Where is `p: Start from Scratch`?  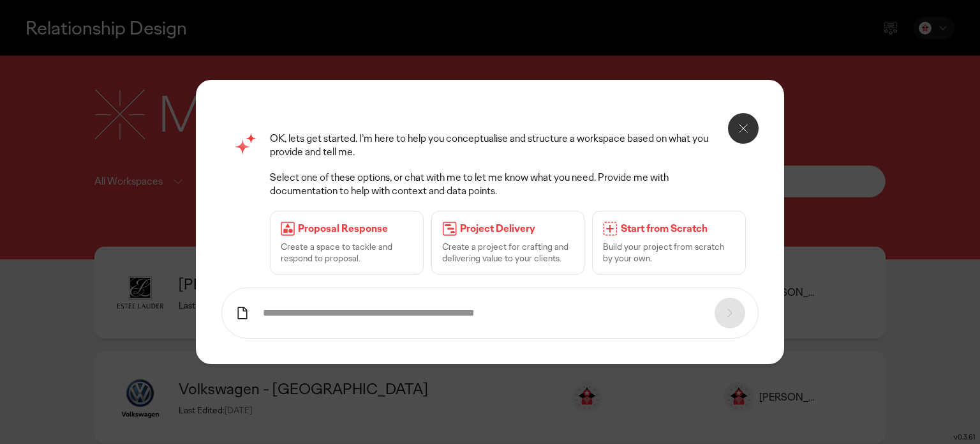 p: Start from Scratch is located at coordinates (678, 229).